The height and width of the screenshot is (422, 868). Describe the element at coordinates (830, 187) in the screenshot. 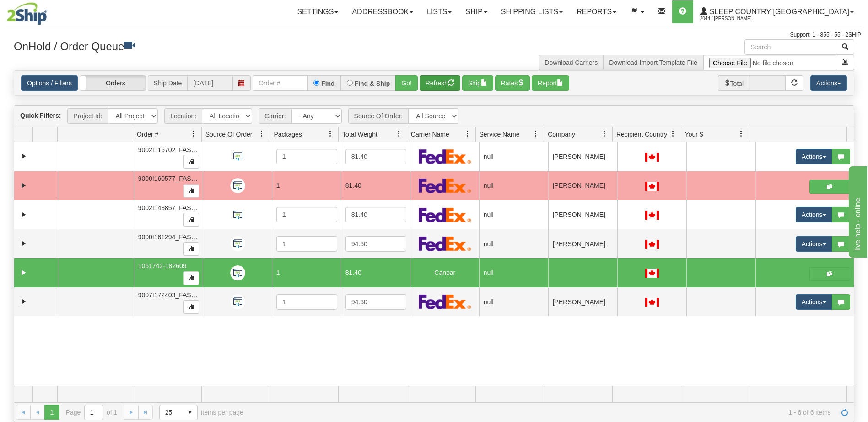

I see `button: Shipping Documents` at that location.